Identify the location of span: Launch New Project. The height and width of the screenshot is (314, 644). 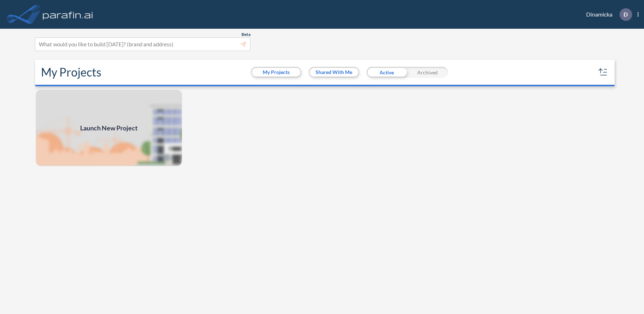
(109, 128).